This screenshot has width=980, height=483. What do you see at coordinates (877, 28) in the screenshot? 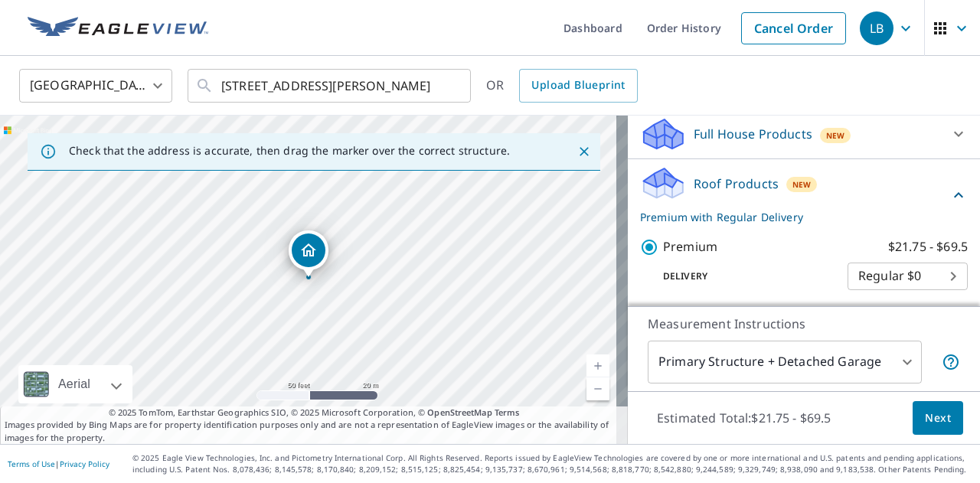
I see `div: LB` at bounding box center [877, 28].